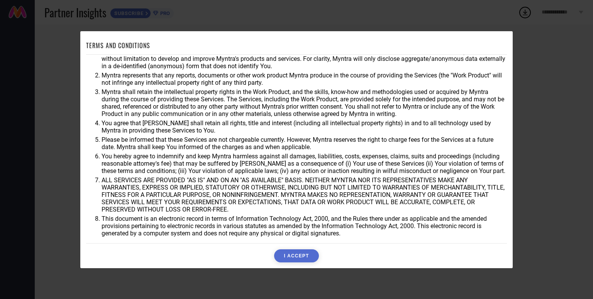 The image size is (593, 299). What do you see at coordinates (118, 46) in the screenshot?
I see `h1: TERMS AND CONDITIONS` at bounding box center [118, 46].